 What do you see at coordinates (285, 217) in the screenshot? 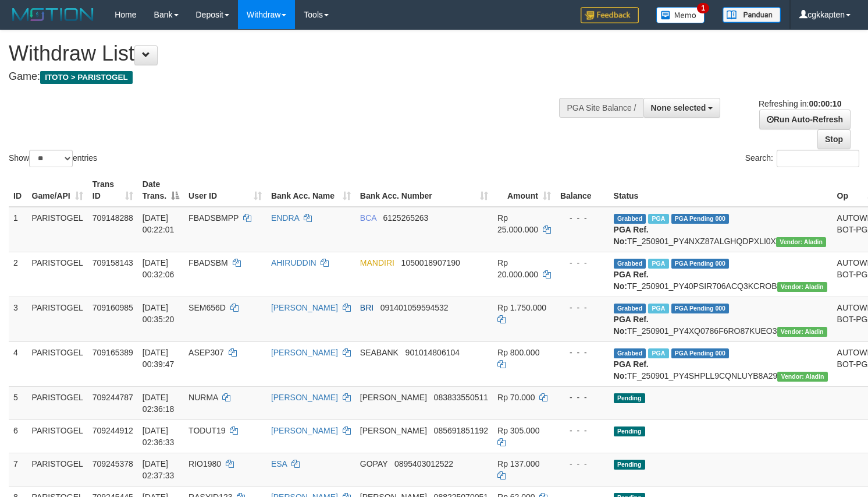
I see `a: ENDRA` at bounding box center [285, 217].